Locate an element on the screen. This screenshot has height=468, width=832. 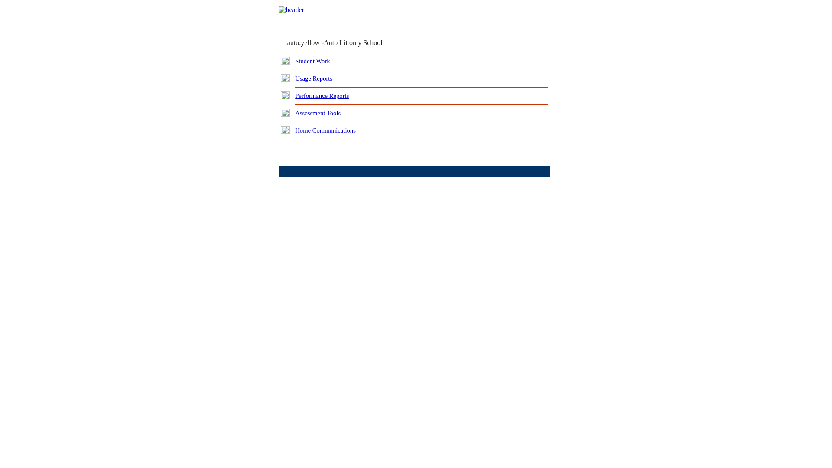
a: Performance Reports is located at coordinates (322, 96).